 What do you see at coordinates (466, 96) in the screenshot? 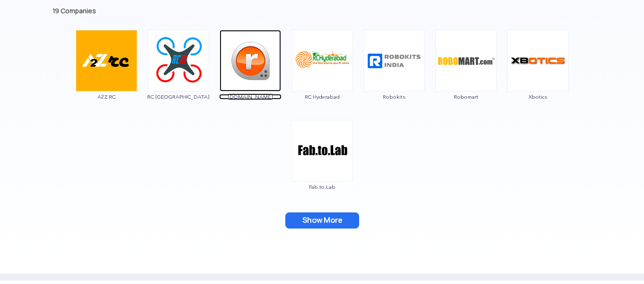
I see `span: Robomart` at bounding box center [466, 96].